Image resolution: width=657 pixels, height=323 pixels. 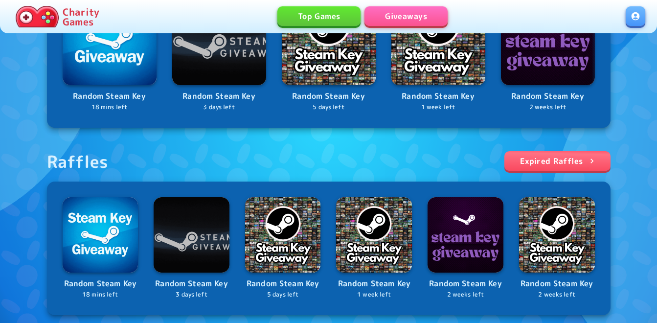 I want to click on a: LogoRandom Steam Key3 days left, so click(x=191, y=248).